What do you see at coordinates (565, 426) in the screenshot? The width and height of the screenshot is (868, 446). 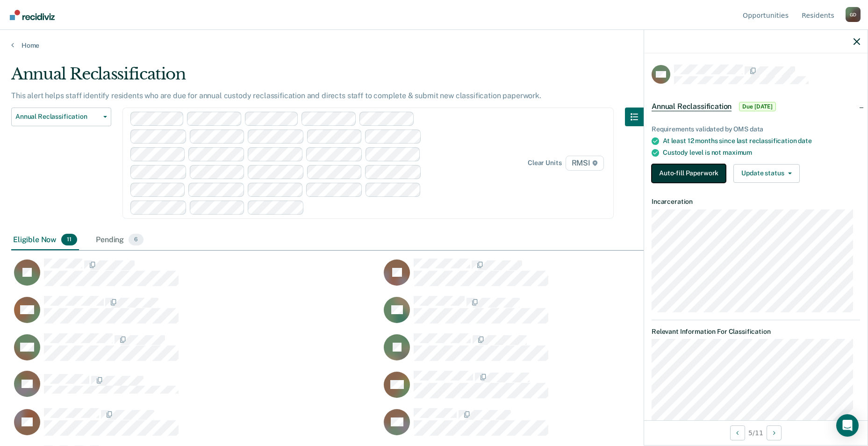 I see `div: CaseloadOpportunityCell-00501659` at bounding box center [565, 426].